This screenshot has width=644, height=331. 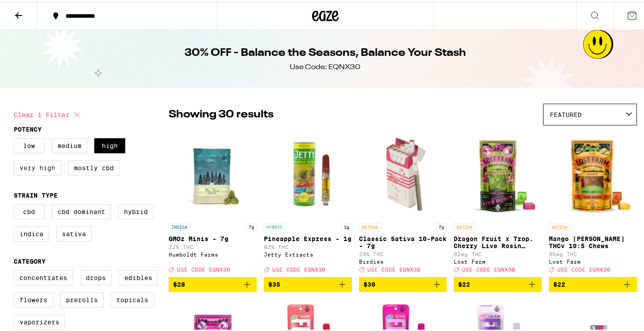 What do you see at coordinates (213, 245) in the screenshot?
I see `p: 22% THC` at bounding box center [213, 245].